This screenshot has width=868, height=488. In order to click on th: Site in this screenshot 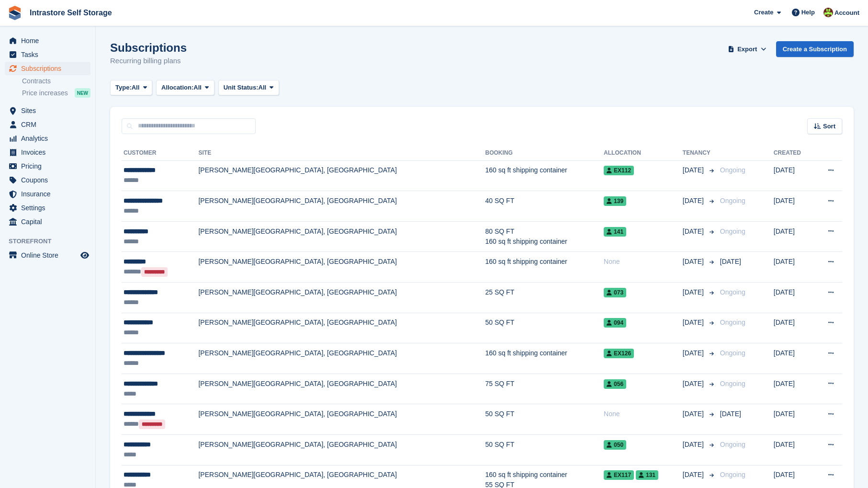, I will do `click(342, 153)`.